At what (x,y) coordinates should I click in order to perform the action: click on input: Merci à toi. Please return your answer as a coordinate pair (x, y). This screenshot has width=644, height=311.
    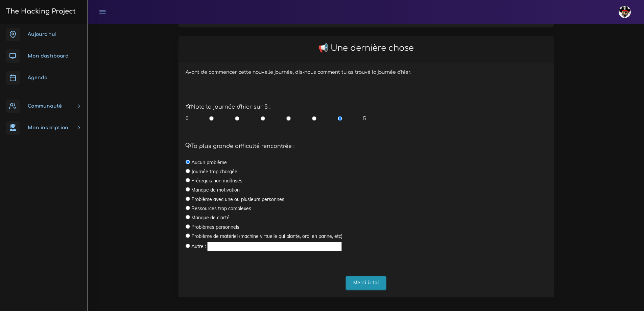
    Looking at the image, I should click on (366, 283).